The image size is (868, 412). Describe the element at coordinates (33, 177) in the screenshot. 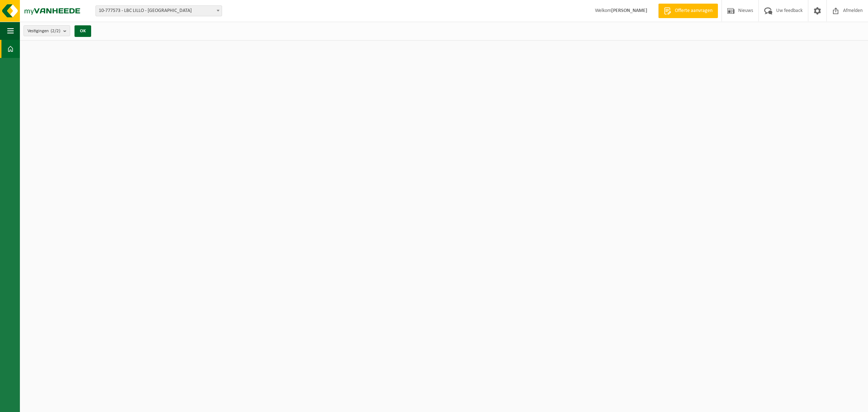

I see `button: Vorige` at that location.